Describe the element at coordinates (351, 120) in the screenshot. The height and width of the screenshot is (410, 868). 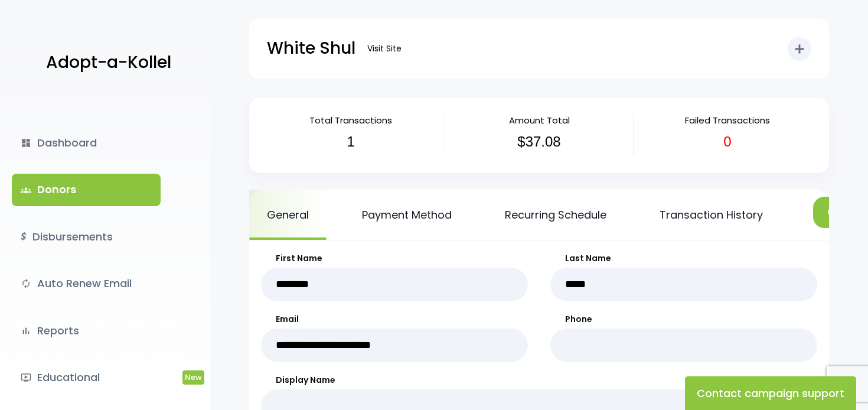
I see `span: Total Transactions` at that location.